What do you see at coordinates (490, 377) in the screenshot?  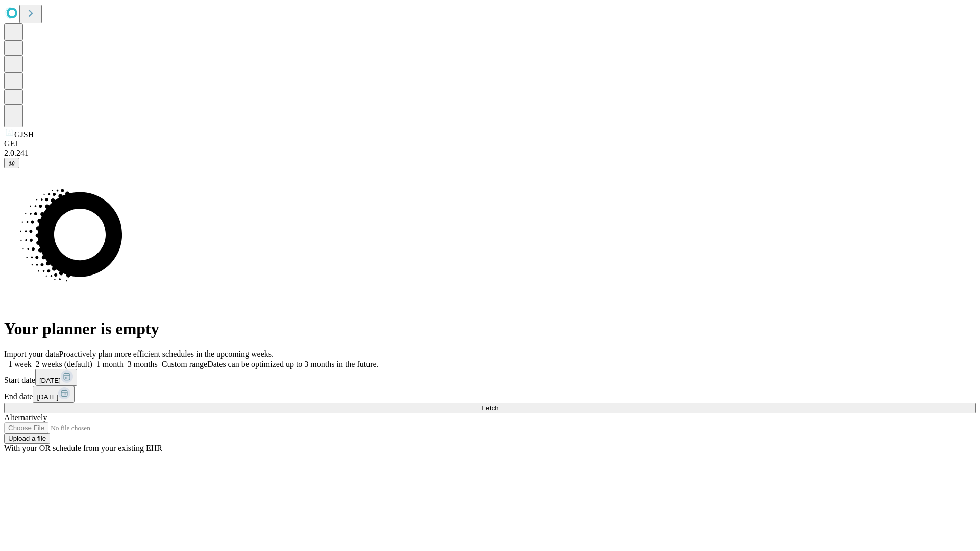 I see `div: Start date` at bounding box center [490, 377].